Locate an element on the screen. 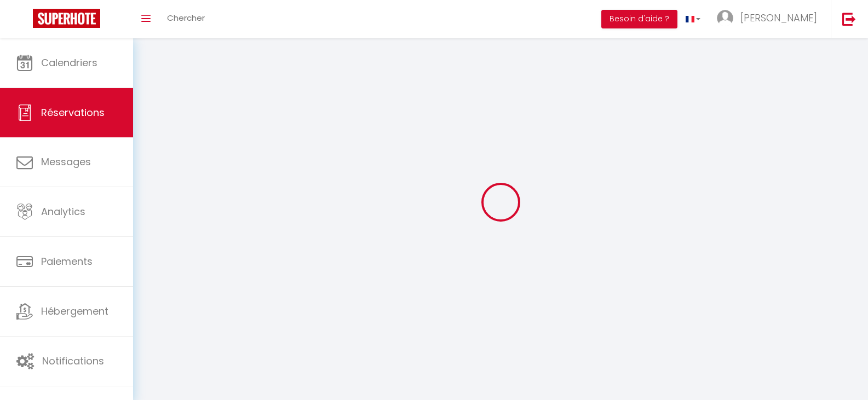 The height and width of the screenshot is (400, 868). span: Notifications is located at coordinates (73, 361).